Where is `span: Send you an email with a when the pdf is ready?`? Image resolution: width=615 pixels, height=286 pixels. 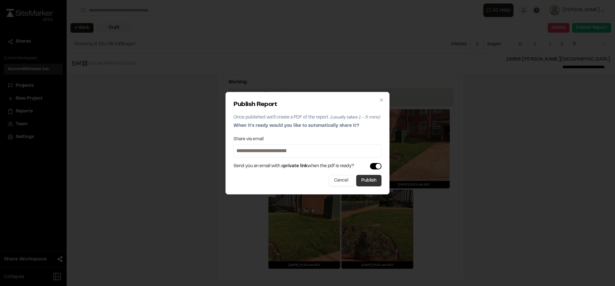
span: Send you an email with a when the pdf is ready? is located at coordinates (294, 166).